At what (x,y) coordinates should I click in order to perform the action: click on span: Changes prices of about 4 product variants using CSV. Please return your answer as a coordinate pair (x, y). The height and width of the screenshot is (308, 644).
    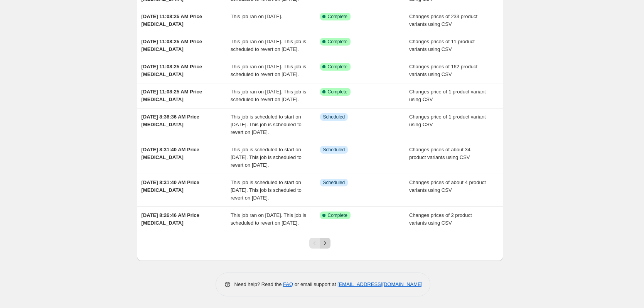
    Looking at the image, I should click on (447, 186).